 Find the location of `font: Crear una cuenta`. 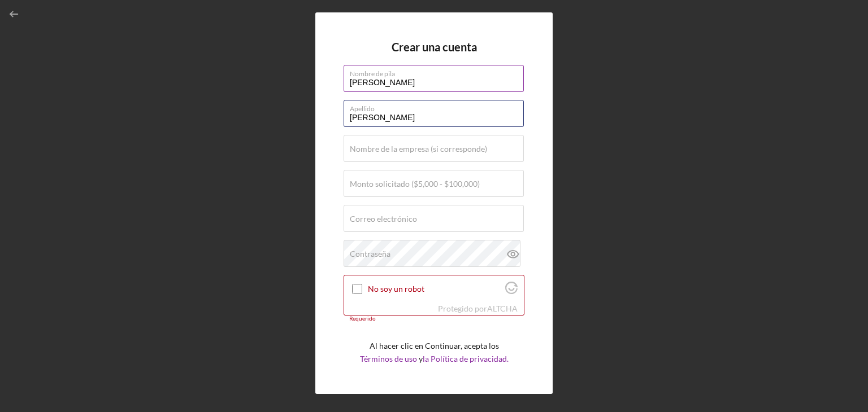

font: Crear una cuenta is located at coordinates (434, 47).